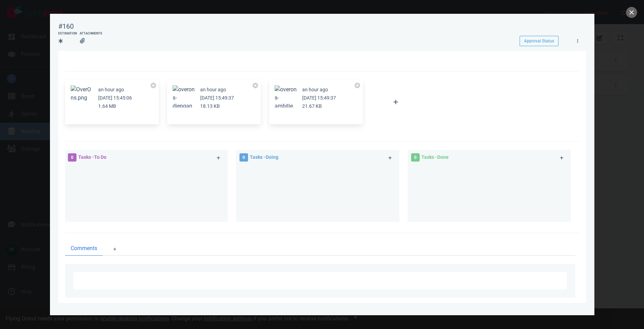 This screenshot has width=644, height=329. Describe the element at coordinates (84, 248) in the screenshot. I see `span: Comments` at that location.